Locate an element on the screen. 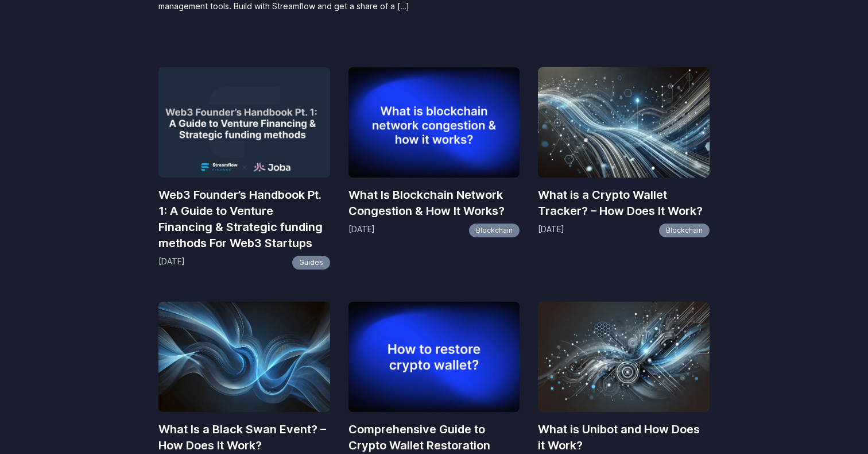 This screenshot has height=454, width=868. h3: Comprehensive Guide to Crypto Wallet Restoration is located at coordinates (434, 437).